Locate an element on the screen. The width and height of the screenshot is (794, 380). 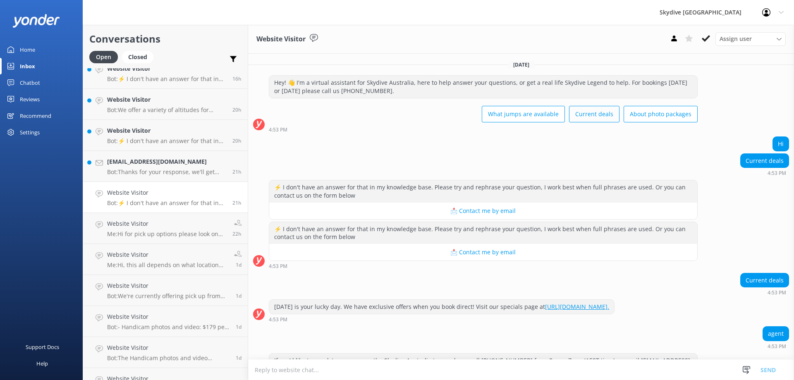
span: Sep 12 2025 02:44pm (UTC +10:00) Australia/Brisbane is located at coordinates (239, 265).